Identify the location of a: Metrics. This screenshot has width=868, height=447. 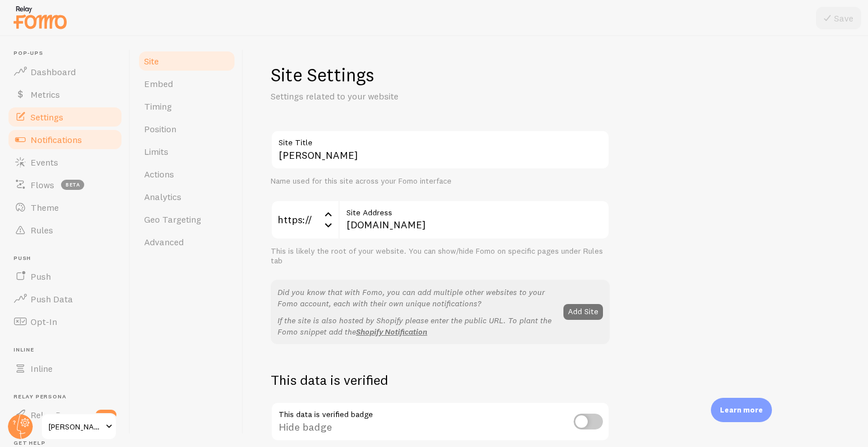
(65, 95).